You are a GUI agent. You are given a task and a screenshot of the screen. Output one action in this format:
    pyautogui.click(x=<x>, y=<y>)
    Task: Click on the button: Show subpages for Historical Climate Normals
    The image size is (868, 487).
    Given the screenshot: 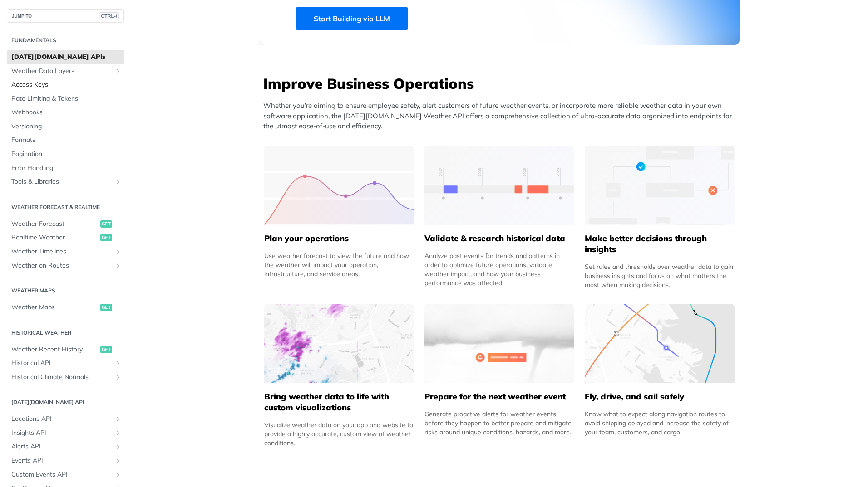 What is the action you would take?
    pyautogui.click(x=118, y=378)
    